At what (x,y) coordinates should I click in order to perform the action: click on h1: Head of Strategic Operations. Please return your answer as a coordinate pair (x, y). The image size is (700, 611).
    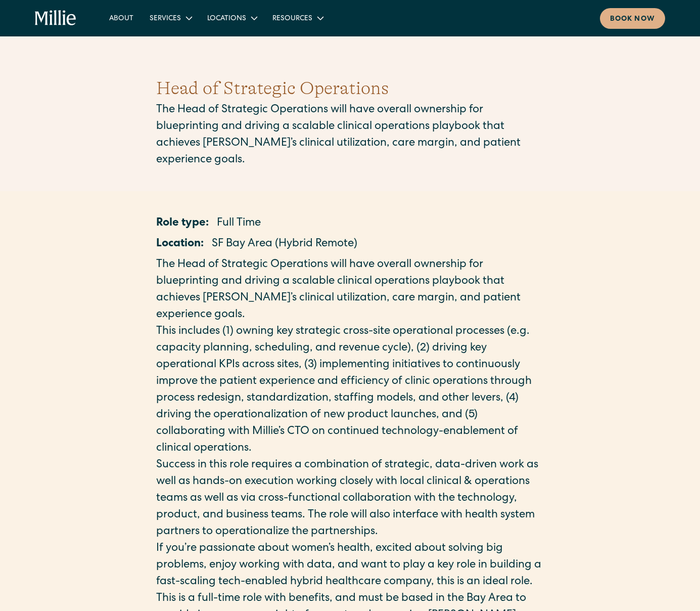
    Looking at the image, I should click on (350, 89).